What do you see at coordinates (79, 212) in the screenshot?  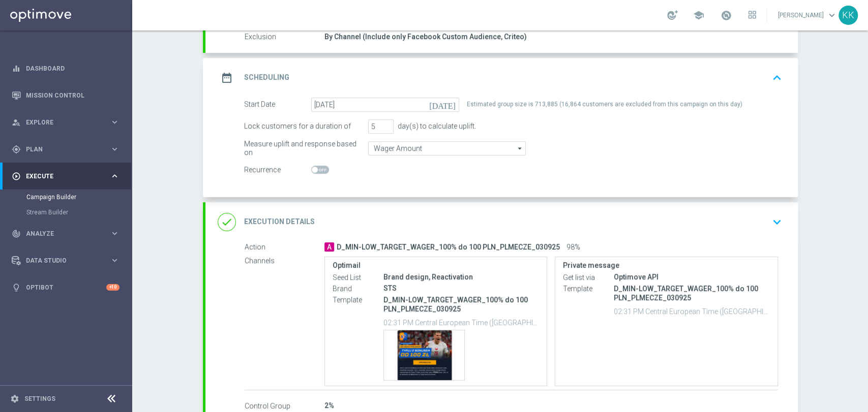 I see `div: Stream Builder` at bounding box center [79, 212].